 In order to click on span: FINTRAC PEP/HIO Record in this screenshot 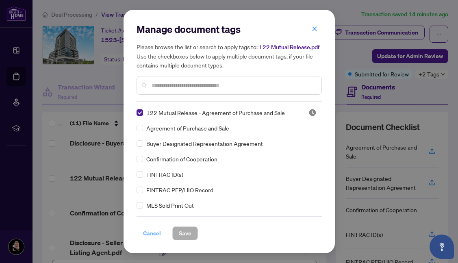, I will do `click(179, 190)`.